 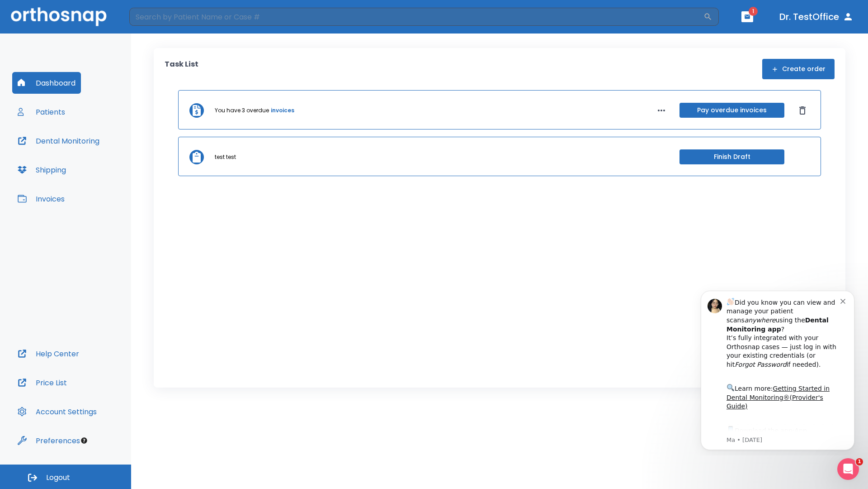 What do you see at coordinates (41, 112) in the screenshot?
I see `button: Patients` at bounding box center [41, 112].